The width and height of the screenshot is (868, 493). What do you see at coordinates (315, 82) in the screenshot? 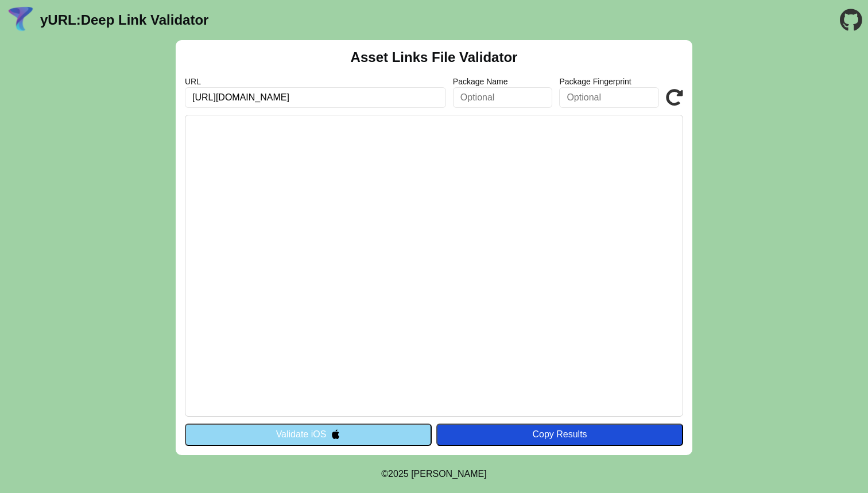
I see `label: URL` at bounding box center [315, 82].